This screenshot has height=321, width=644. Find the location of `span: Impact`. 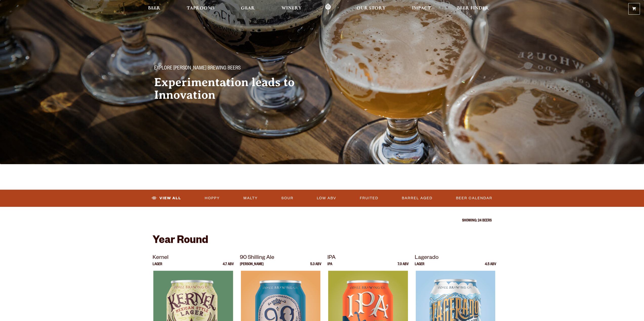

span: Impact is located at coordinates (421, 8).